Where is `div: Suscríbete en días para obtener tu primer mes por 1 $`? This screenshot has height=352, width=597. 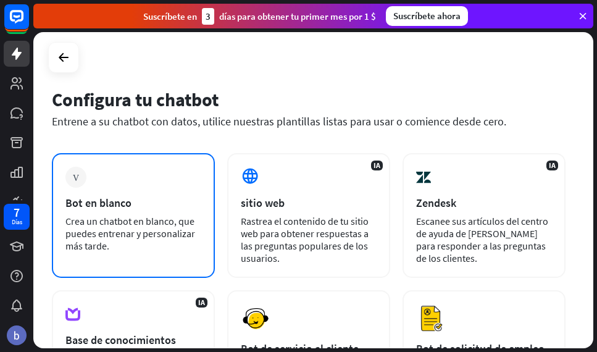
div: Suscríbete en días para obtener tu primer mes por 1 $ is located at coordinates (259, 16).